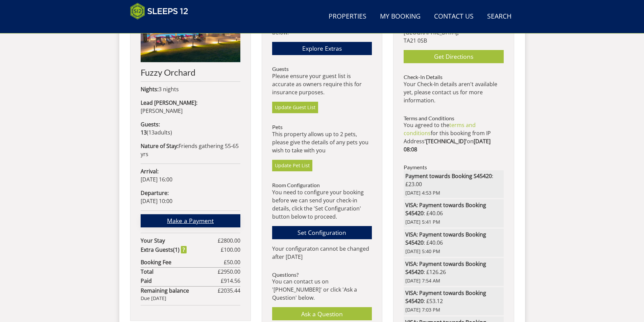  I want to click on p: You agreed to the for this booking from IP Address on, so click(453, 137).